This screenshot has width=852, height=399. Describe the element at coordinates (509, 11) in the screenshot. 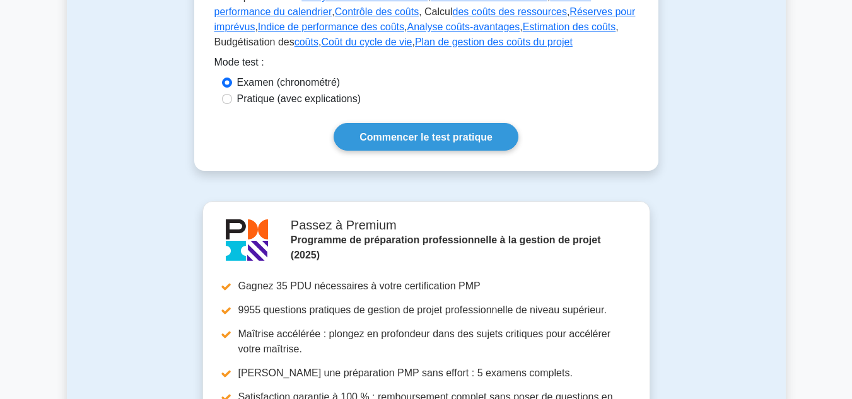

I see `a: des coûts des ressources` at that location.